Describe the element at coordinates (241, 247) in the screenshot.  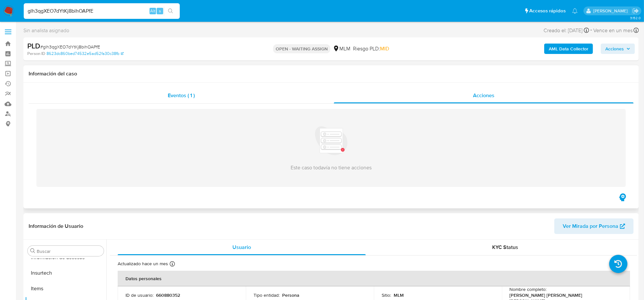
I see `span: Usuario` at that location.